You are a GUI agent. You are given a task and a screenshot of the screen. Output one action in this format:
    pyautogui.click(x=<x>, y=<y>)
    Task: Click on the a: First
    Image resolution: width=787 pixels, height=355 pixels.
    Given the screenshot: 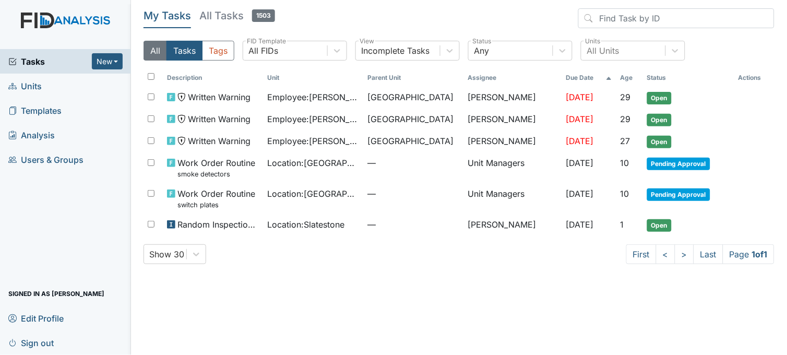 What is the action you would take?
    pyautogui.click(x=641, y=254)
    